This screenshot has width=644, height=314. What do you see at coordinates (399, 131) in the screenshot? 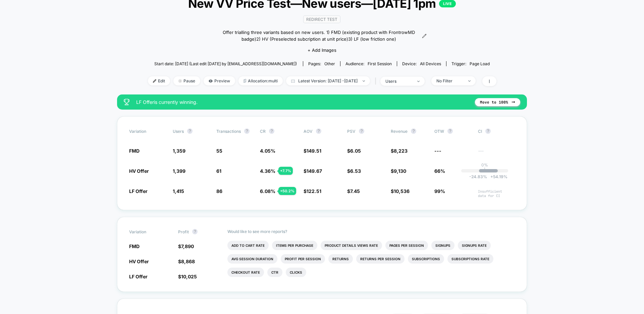
I see `span: Revenue` at bounding box center [399, 131].